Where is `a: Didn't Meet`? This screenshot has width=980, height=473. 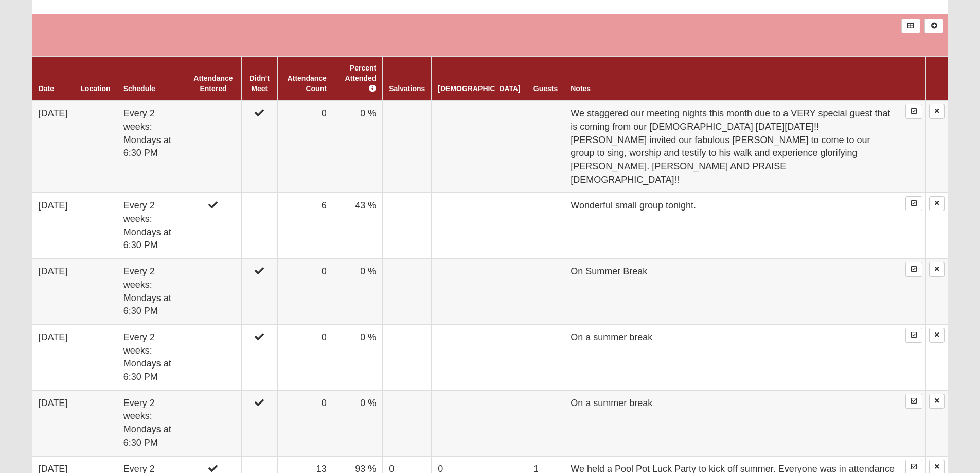
a: Didn't Meet is located at coordinates (259, 83).